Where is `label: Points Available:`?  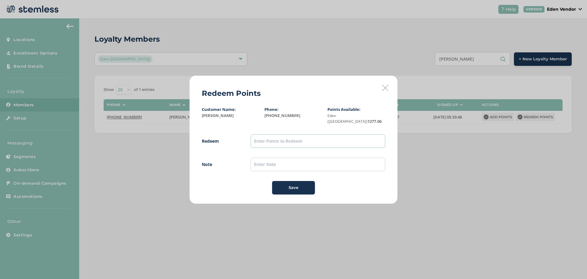 label: Points Available: is located at coordinates (344, 109).